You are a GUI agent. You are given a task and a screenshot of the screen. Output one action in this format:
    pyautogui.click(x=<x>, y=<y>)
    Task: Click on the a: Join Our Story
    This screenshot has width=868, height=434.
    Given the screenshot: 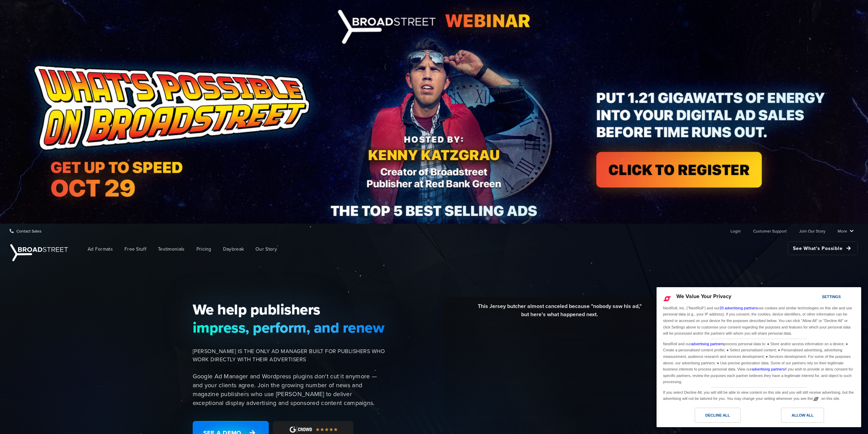 What is the action you would take?
    pyautogui.click(x=812, y=231)
    